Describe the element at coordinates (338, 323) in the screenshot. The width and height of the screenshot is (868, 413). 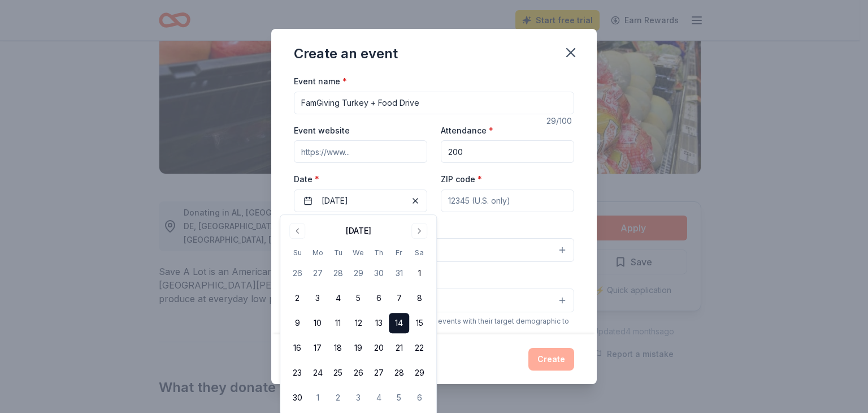
I see `button: 11` at that location.